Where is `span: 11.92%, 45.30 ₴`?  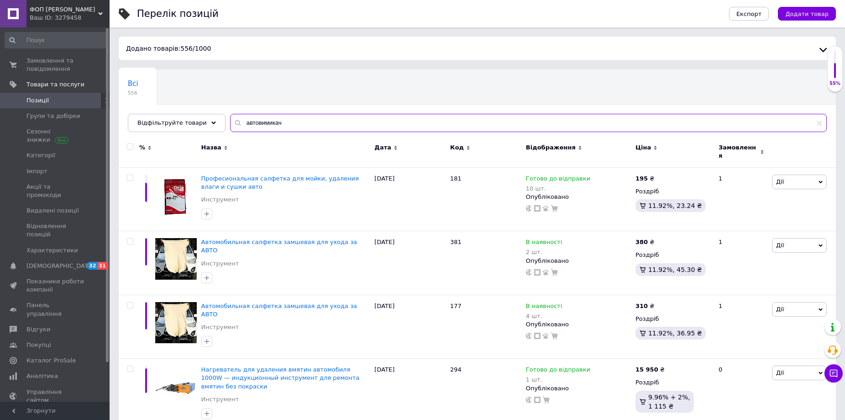
span: 11.92%, 45.30 ₴ is located at coordinates (675, 269).